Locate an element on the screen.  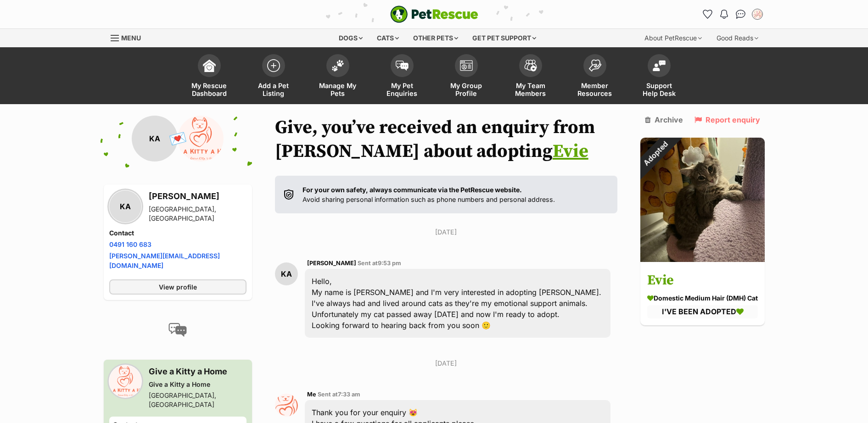
a: PetRescue is located at coordinates (434, 14).